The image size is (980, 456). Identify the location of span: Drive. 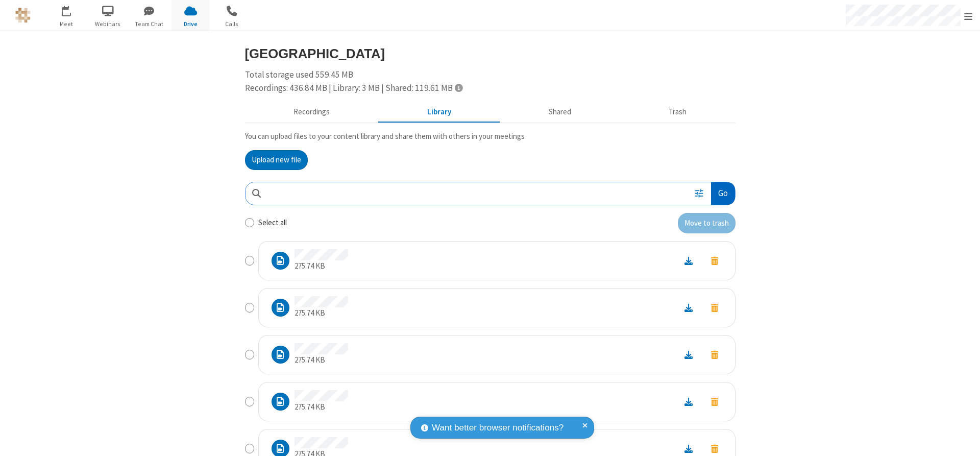
(191, 24).